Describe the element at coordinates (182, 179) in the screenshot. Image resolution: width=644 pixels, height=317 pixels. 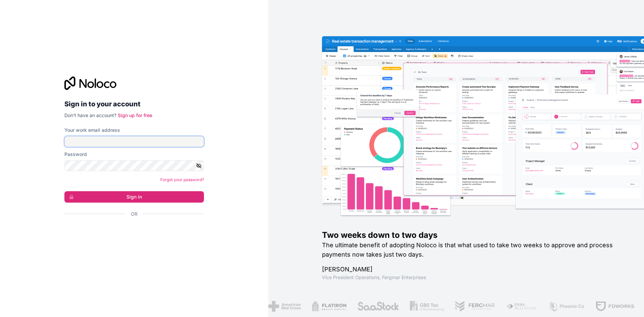
I see `a: Forgot your password?` at that location.